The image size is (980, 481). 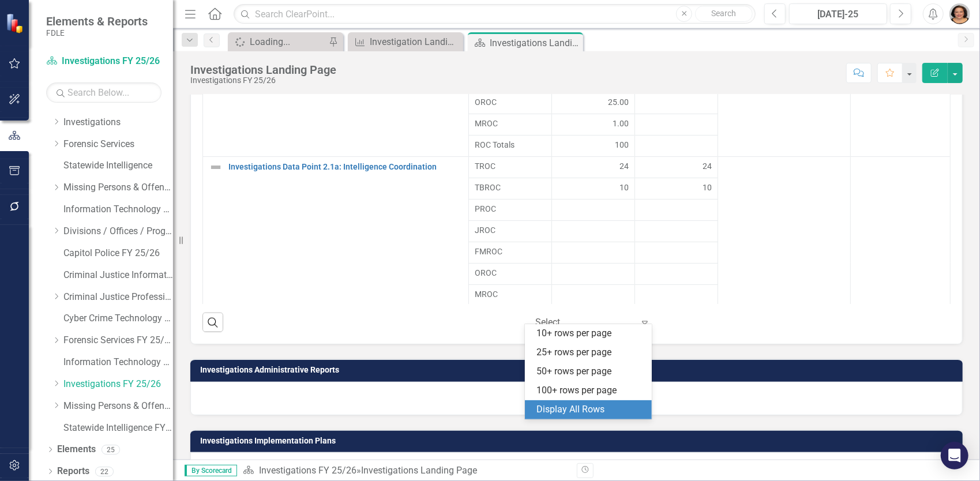 What do you see at coordinates (591, 390) in the screenshot?
I see `div: 100+ rows per page` at bounding box center [591, 390].